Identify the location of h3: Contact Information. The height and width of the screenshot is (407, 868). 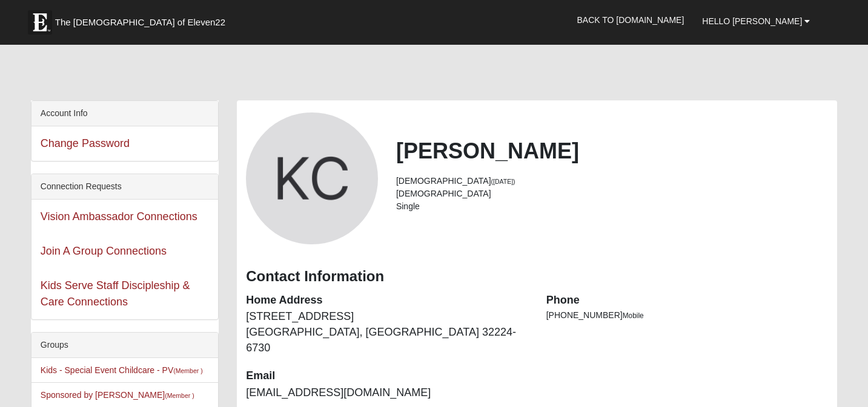
(537, 277).